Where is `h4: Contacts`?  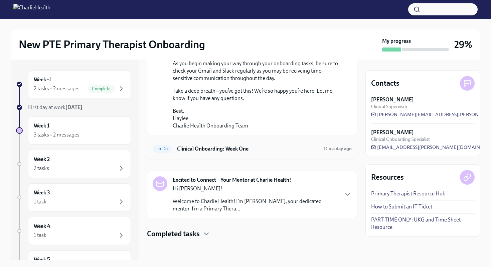
h4: Contacts is located at coordinates (385, 83).